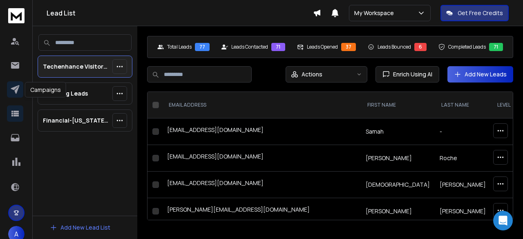 The height and width of the screenshot is (239, 523). Describe the element at coordinates (411, 74) in the screenshot. I see `span: Enrich Using AI` at that location.